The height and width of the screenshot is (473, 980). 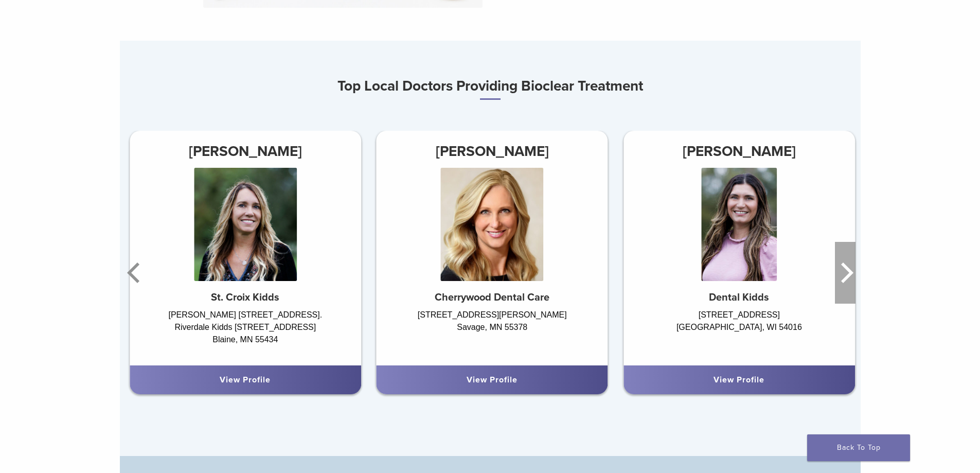 What do you see at coordinates (245, 298) in the screenshot?
I see `strong: St. Croix Kidds` at bounding box center [245, 298].